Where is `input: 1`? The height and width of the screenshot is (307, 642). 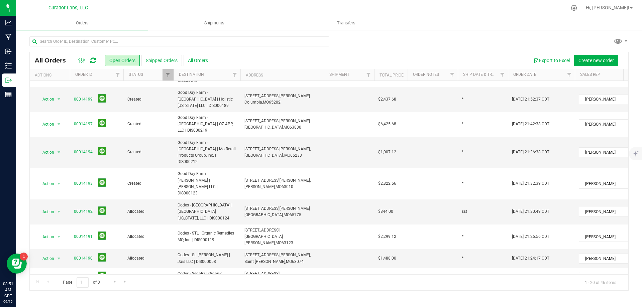 input: 1 is located at coordinates (83, 282).